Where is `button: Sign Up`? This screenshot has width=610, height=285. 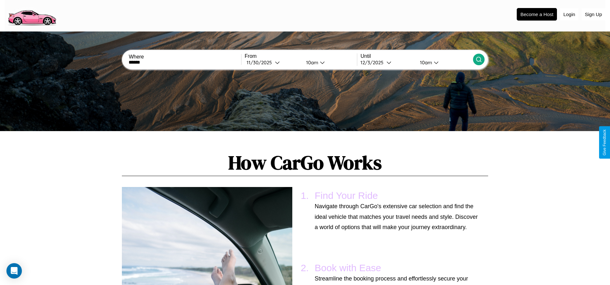 button: Sign Up is located at coordinates (594, 14).